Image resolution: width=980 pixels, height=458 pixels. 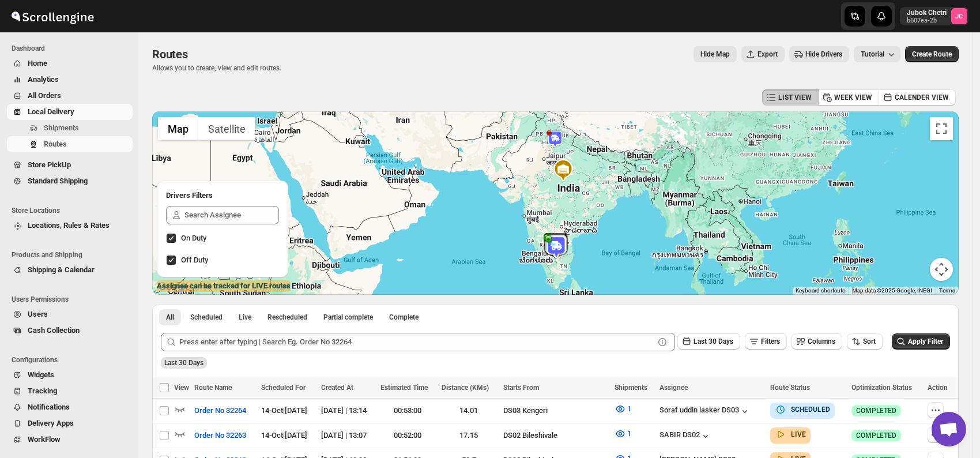 I want to click on div: DS02 Bileshivale, so click(x=556, y=435).